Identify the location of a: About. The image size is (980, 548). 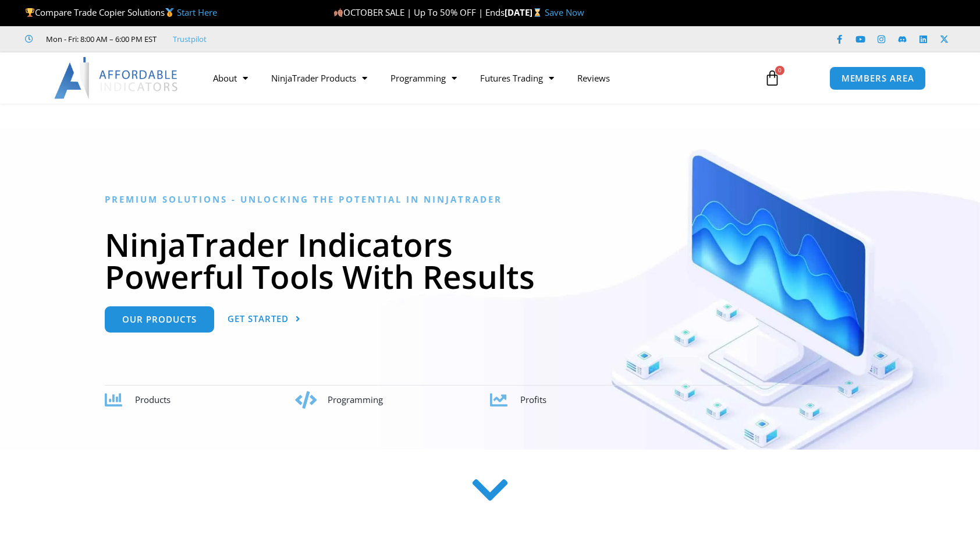
(231, 78).